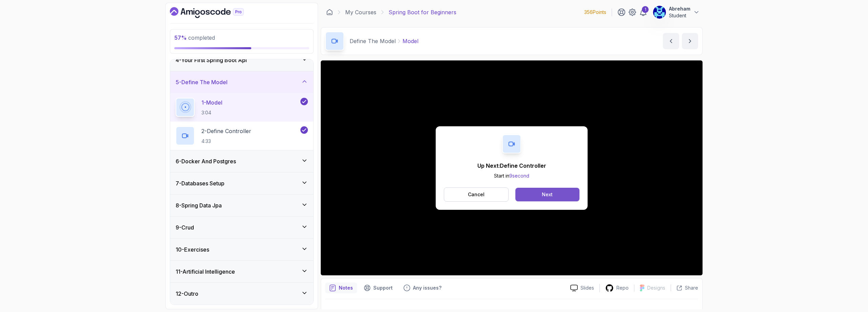 The height and width of the screenshot is (312, 868). What do you see at coordinates (185, 227) in the screenshot?
I see `h3: 9 - Crud` at bounding box center [185, 227].